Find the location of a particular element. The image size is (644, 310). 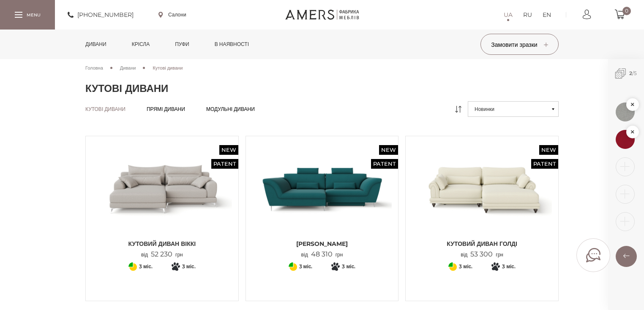

a: Крісла is located at coordinates (141, 44).